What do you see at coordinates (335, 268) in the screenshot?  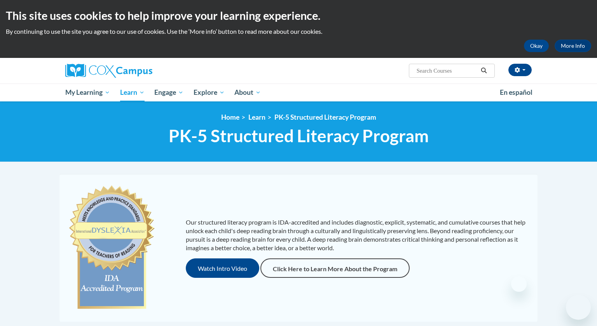 I see `a: Click Here to Learn More About the Program` at bounding box center [335, 268].